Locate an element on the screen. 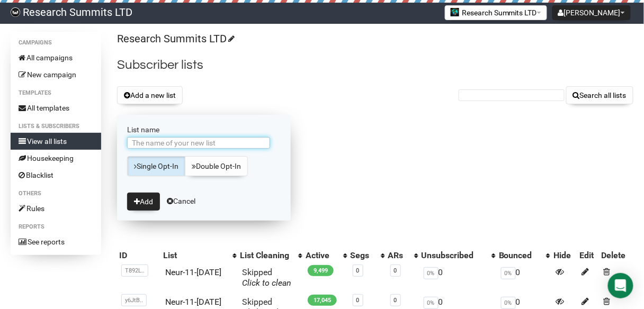 This screenshot has width=644, height=309. a: Housekeeping is located at coordinates (55, 158).